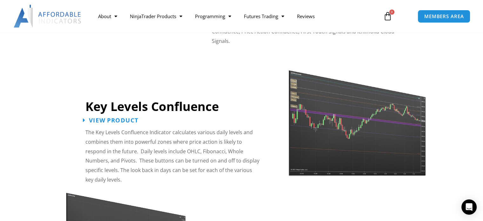  What do you see at coordinates (111, 120) in the screenshot?
I see `a: View Product` at bounding box center [111, 120].